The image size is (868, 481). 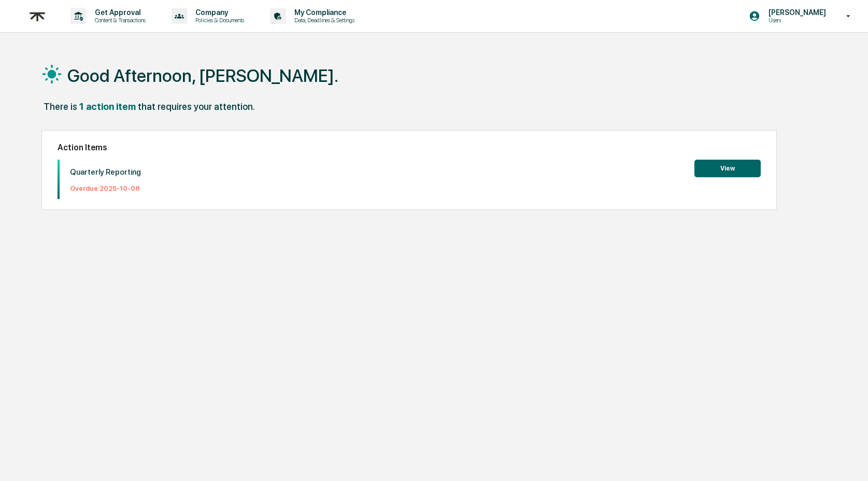 What do you see at coordinates (119, 20) in the screenshot?
I see `p: Content & Transactions` at bounding box center [119, 20].